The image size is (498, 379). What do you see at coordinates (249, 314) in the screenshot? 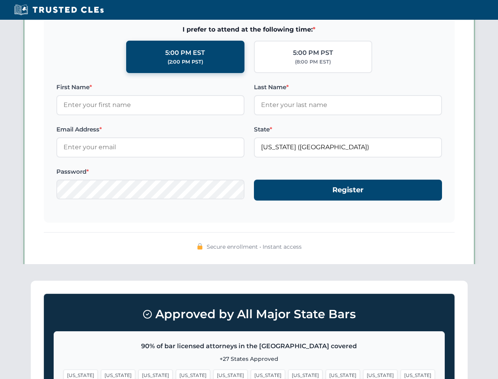
I see `h3: Approved by All Major State Bars` at bounding box center [249, 314].